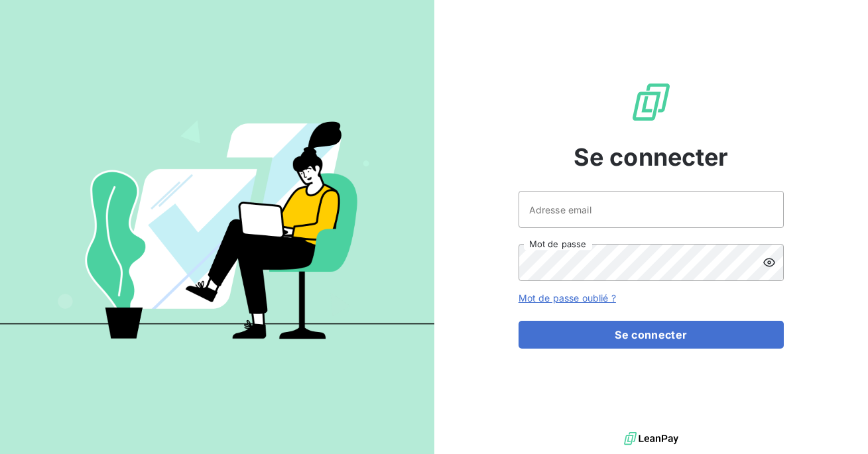  I want to click on button: Se connecter, so click(651, 335).